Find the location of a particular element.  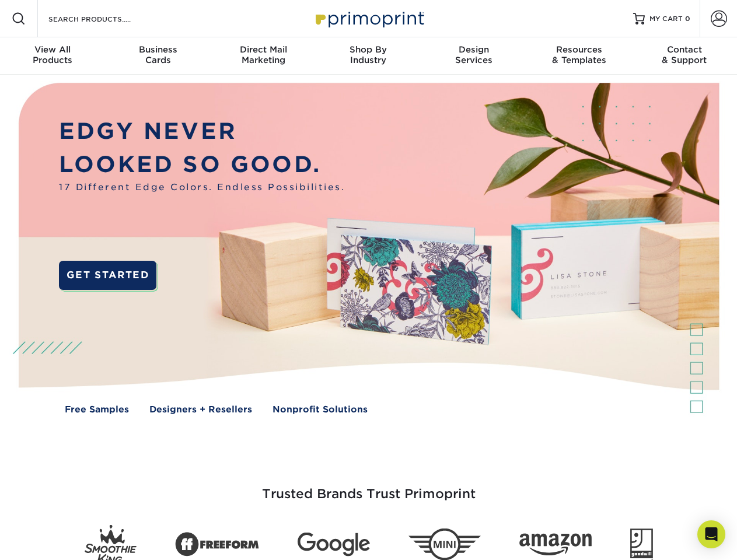

div: Marketing is located at coordinates (263, 55).